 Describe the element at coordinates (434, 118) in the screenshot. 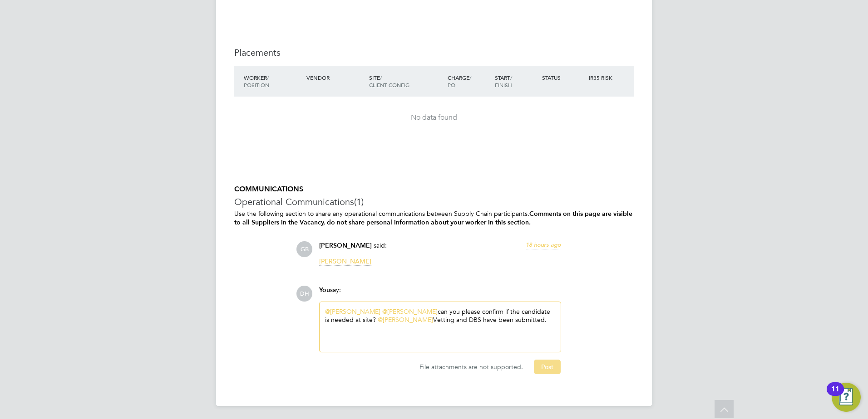

I see `div: No data found` at that location.